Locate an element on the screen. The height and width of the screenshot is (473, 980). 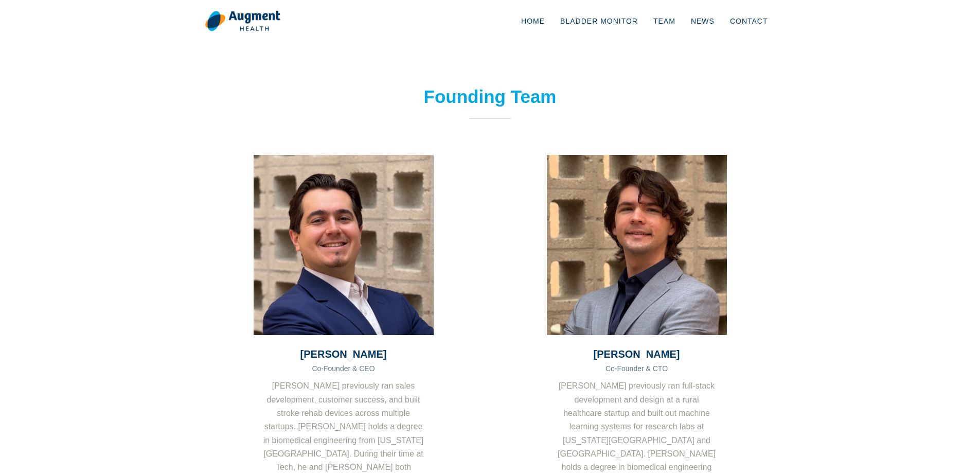
a: Contact is located at coordinates (749, 21).